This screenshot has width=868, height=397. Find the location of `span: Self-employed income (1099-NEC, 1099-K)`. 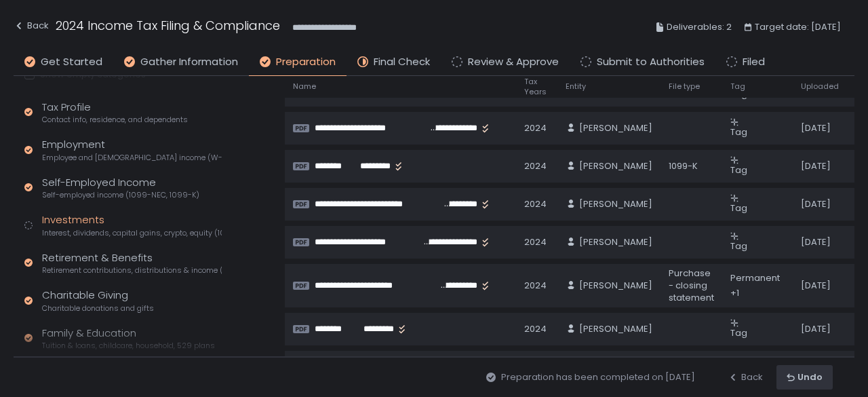

span: Self-employed income (1099-NEC, 1099-K) is located at coordinates (121, 195).